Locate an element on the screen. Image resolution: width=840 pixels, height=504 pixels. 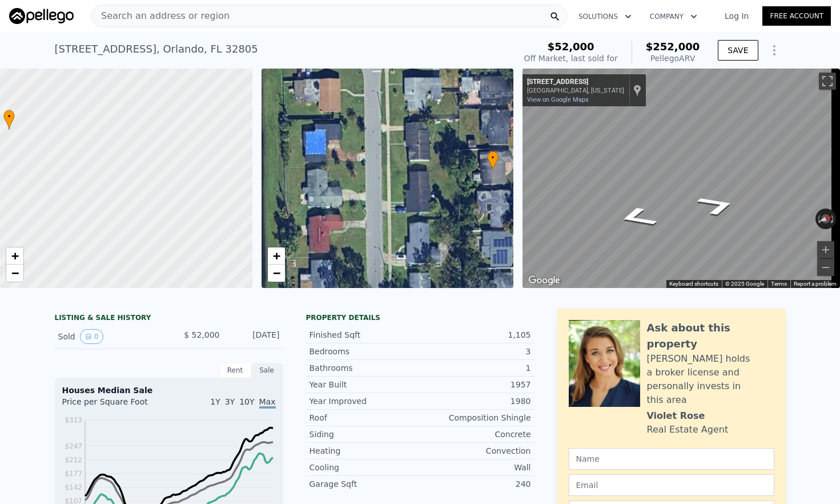
div: Convection is located at coordinates (476, 451).